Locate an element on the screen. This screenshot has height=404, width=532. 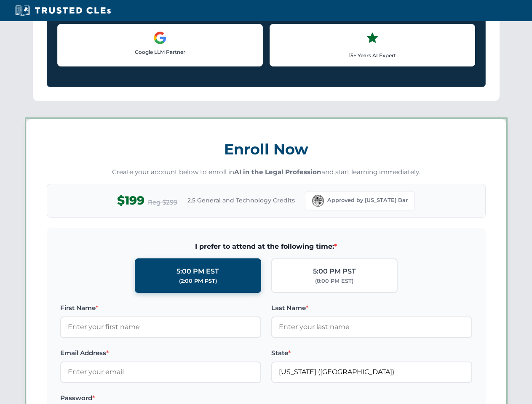
label: State is located at coordinates (372, 353).